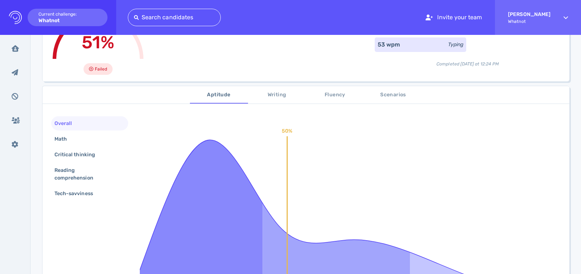  I want to click on span: Writing, so click(277, 95).